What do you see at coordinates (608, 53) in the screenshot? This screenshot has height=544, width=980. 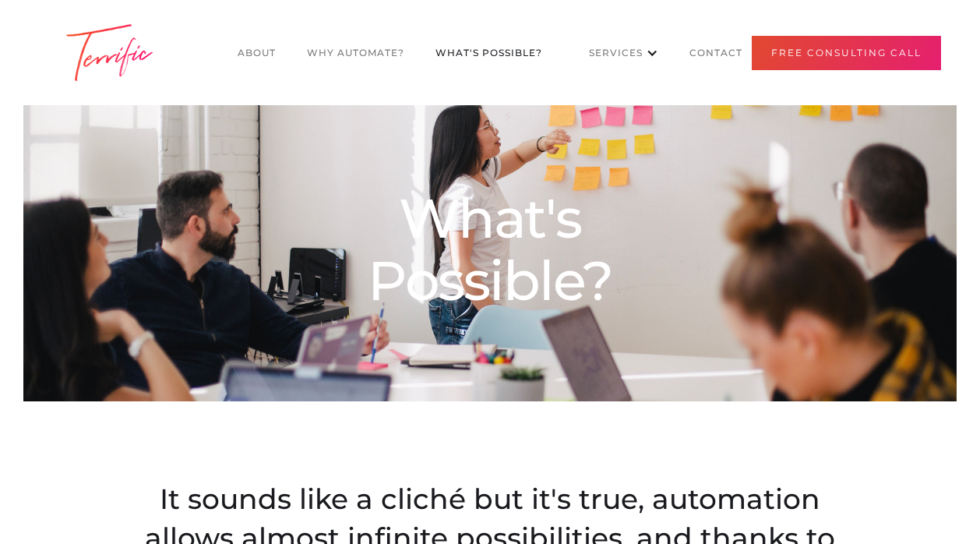 I see `a: Services` at bounding box center [608, 53].